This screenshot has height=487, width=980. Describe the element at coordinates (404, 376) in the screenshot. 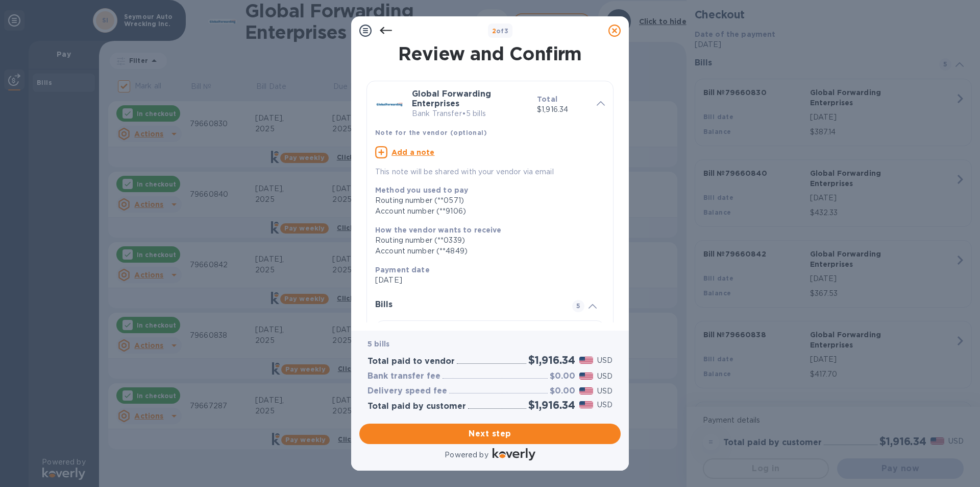

I see `h3: Bank transfer fee` at that location.